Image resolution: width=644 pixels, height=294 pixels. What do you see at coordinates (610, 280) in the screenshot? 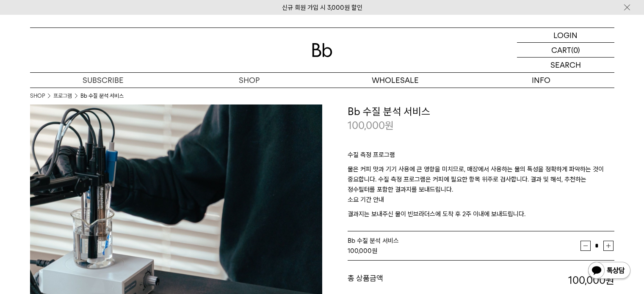
I see `b: 원` at bounding box center [610, 280].